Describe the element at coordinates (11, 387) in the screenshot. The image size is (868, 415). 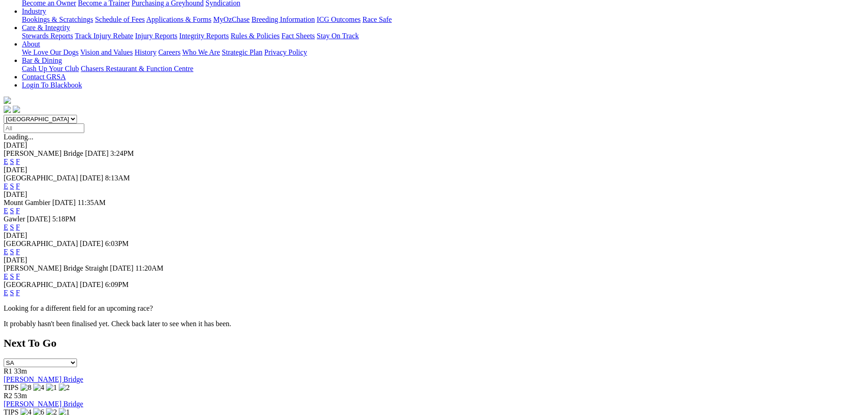
I see `span: TIPS` at that location.